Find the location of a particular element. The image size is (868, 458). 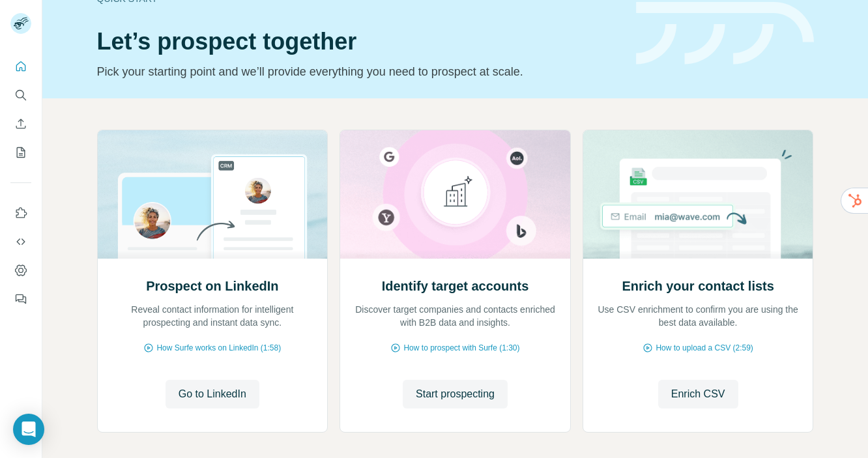

p: Pick your starting point and we’ll provide everything you need to prospect at scale. is located at coordinates (359, 72).